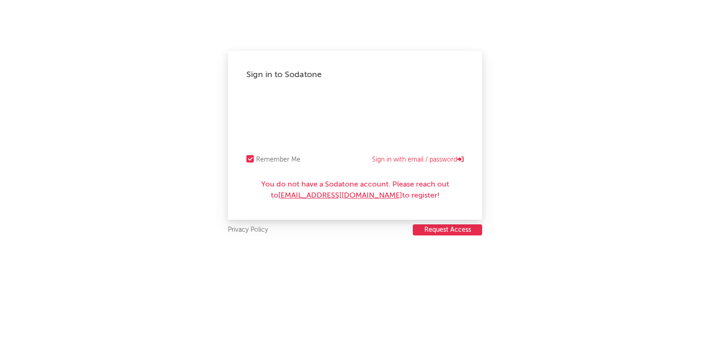 This screenshot has width=710, height=337. I want to click on a: Sign in with email / password, so click(418, 160).